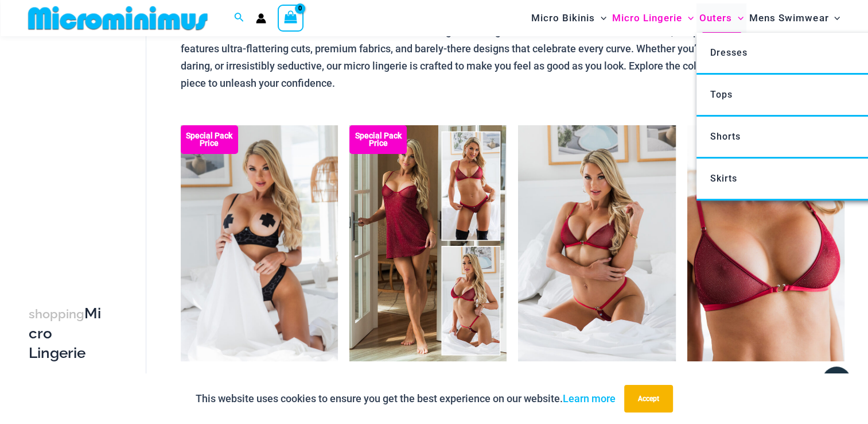  What do you see at coordinates (259, 243) in the screenshot?
I see `a: Nights Fall Silver Leopard 1036 Bra 6046 Thong 09v2 Nights Fall Silver Leopard 1036 Bra 6046 Thon...` at bounding box center [259, 243].